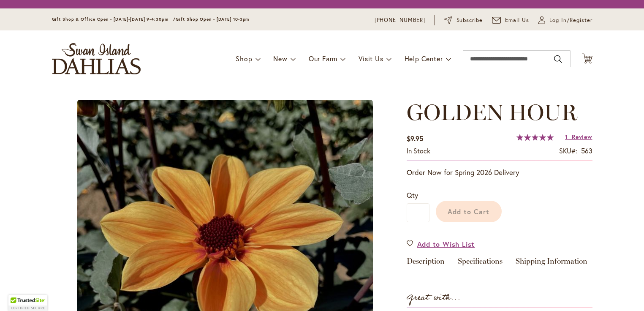 This screenshot has height=311, width=644. What do you see at coordinates (412, 195) in the screenshot?
I see `span: Qty` at bounding box center [412, 195].